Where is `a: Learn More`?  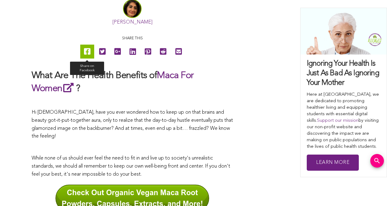 a: Learn More is located at coordinates (332, 162).